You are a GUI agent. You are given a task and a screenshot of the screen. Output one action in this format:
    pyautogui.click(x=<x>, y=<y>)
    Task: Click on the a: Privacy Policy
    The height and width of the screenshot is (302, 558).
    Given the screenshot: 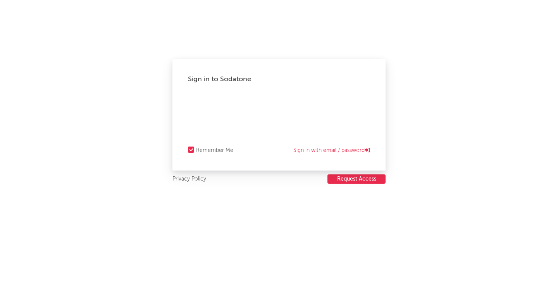 What is the action you would take?
    pyautogui.click(x=189, y=179)
    